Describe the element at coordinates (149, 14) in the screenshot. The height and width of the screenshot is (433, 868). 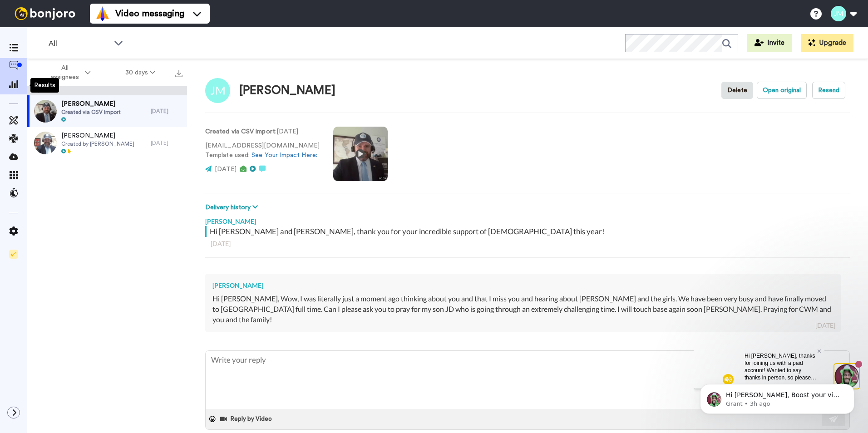
I see `span: Video messaging` at that location.